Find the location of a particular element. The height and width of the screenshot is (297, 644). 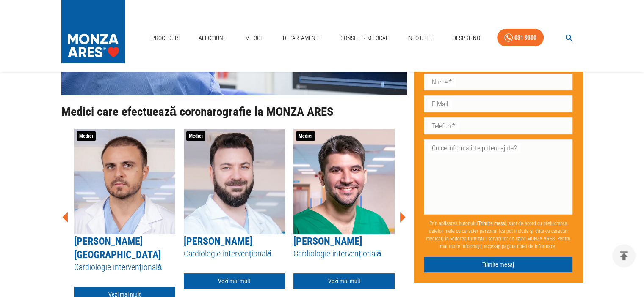

img: Dr. Adnan Mustafa is located at coordinates (343, 182).